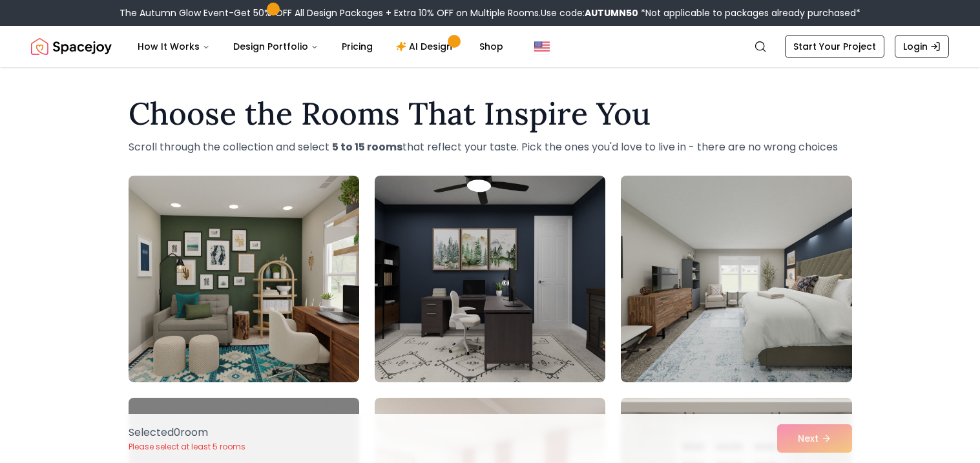 Image resolution: width=980 pixels, height=463 pixels. I want to click on img: Room room-2, so click(490, 279).